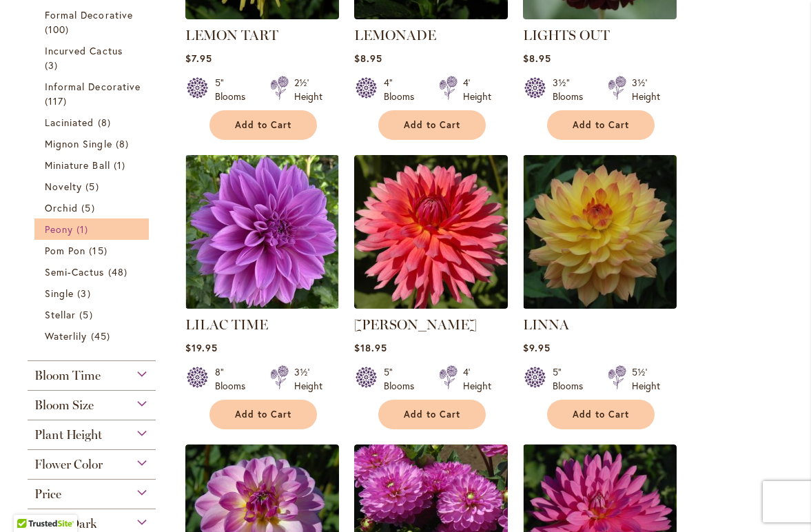 The image size is (811, 532). I want to click on div: 4" Blooms, so click(403, 90).